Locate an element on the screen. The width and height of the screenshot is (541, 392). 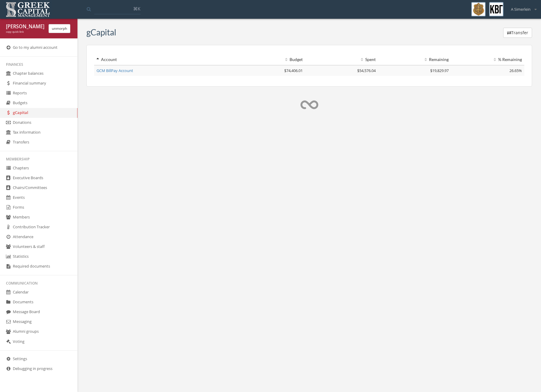
button: unmorph is located at coordinates (59, 28).